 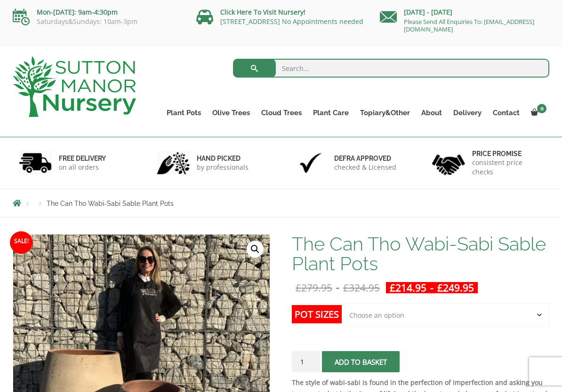 I want to click on p: checked & Licensed, so click(x=365, y=167).